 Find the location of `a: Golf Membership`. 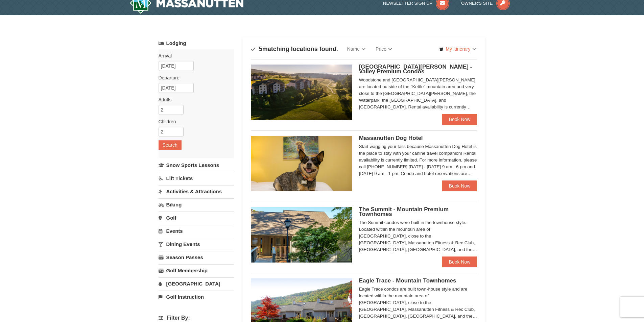

a: Golf Membership is located at coordinates (197, 270).